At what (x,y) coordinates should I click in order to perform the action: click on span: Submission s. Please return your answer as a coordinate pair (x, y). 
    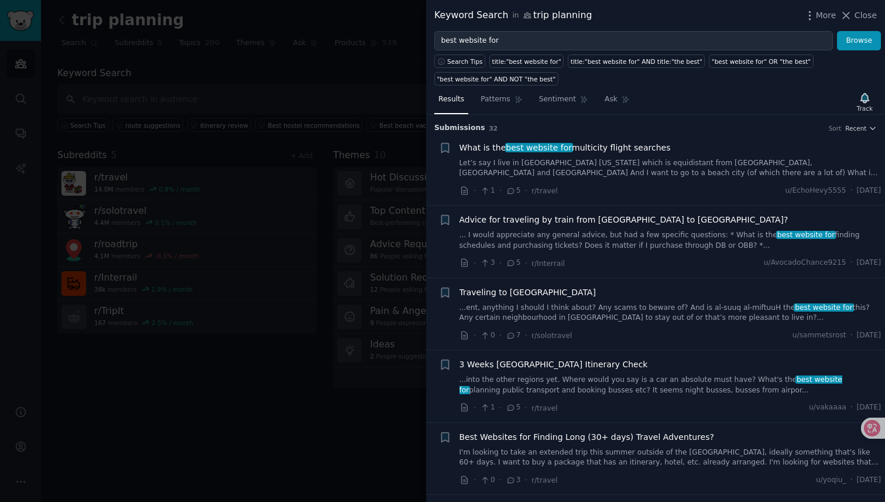
    Looking at the image, I should click on (460, 128).